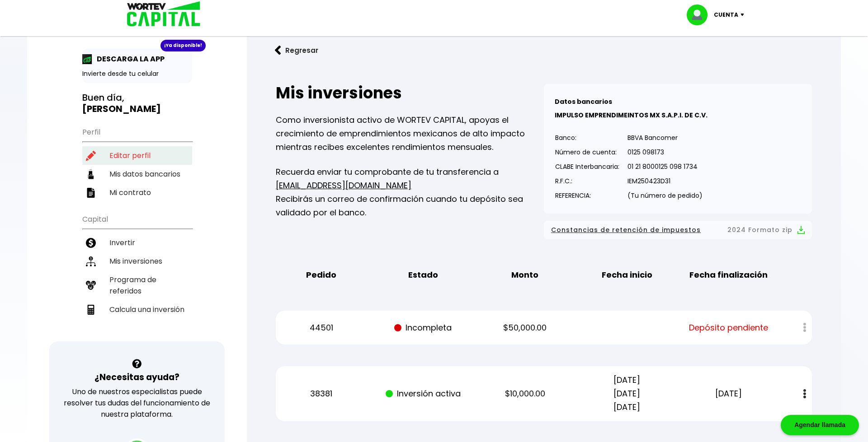 Image resolution: width=868 pixels, height=442 pixels. Describe the element at coordinates (626, 230) in the screenshot. I see `span: Constancias de retención de impuestos` at that location.